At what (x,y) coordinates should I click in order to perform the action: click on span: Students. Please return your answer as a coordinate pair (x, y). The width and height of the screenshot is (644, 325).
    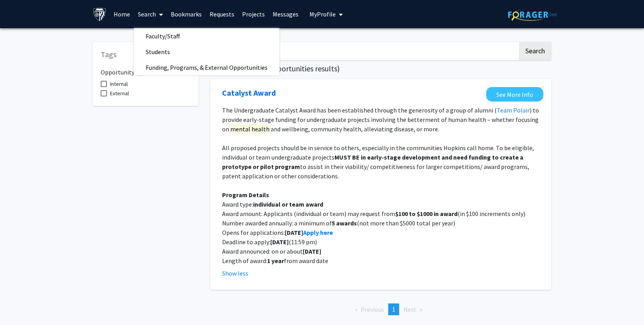
    Looking at the image, I should click on (158, 51).